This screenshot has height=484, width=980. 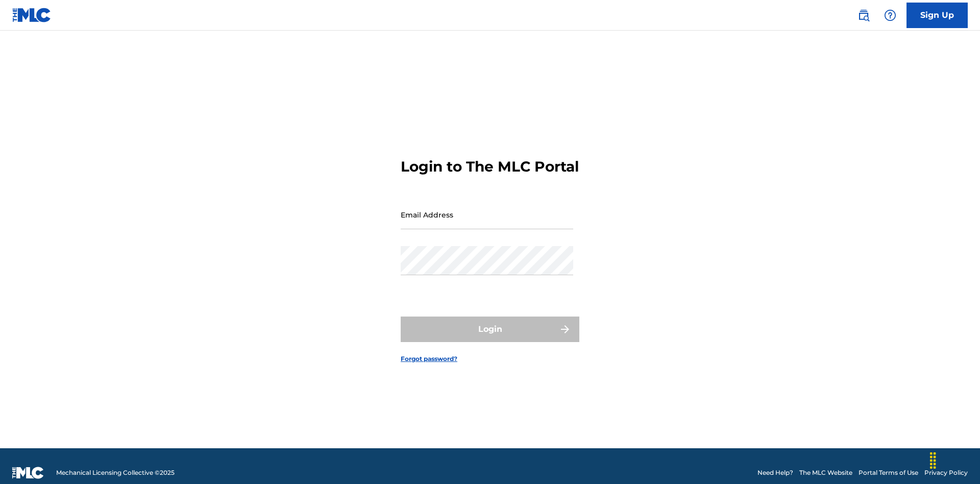 What do you see at coordinates (937, 15) in the screenshot?
I see `a: Sign Up` at bounding box center [937, 15].